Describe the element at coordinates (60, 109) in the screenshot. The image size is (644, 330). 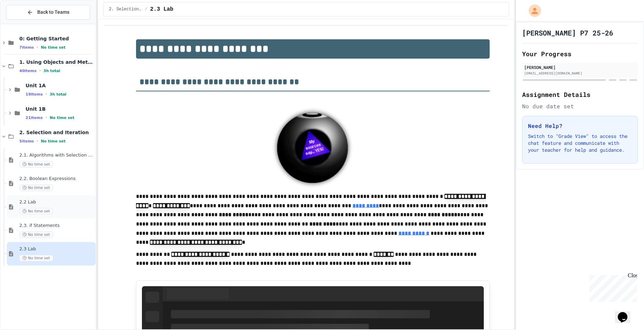
I see `span: Unit 1B` at that location.